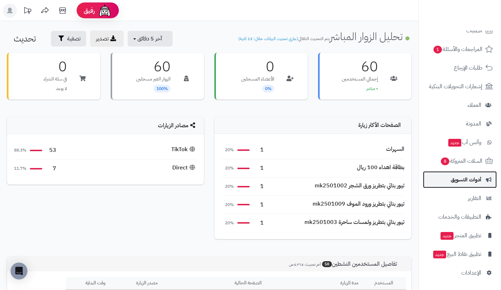 Image resolution: width=501 pixels, height=290 pixels. I want to click on span: التقارير, so click(475, 198).